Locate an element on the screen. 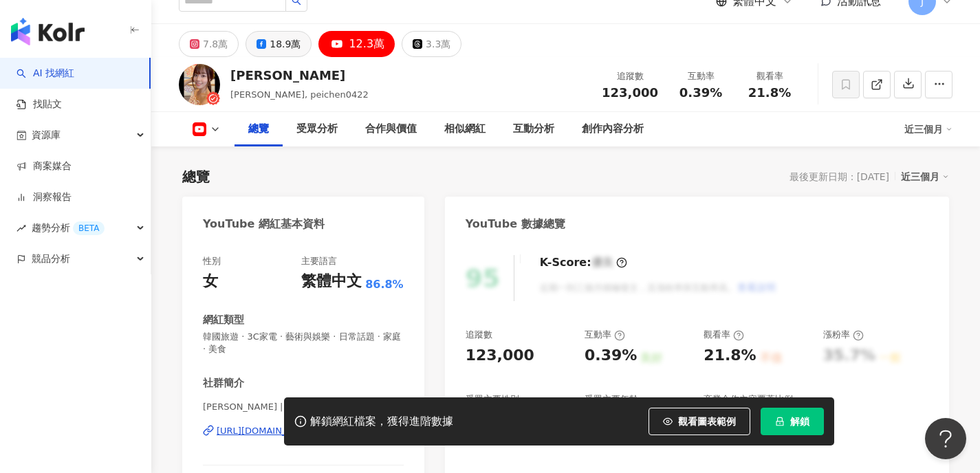 The image size is (980, 473). span: 0.39% is located at coordinates (701, 93).